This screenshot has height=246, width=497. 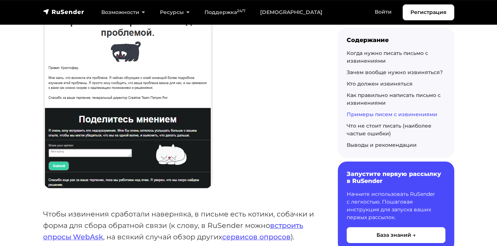 I want to click on a: Кто должен извиняться, so click(x=379, y=84).